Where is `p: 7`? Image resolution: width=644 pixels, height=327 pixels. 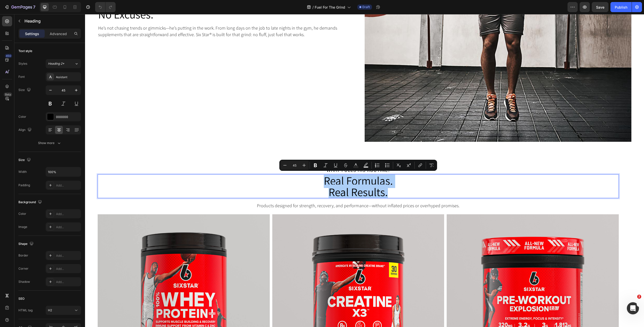 p: 7 is located at coordinates (34, 7).